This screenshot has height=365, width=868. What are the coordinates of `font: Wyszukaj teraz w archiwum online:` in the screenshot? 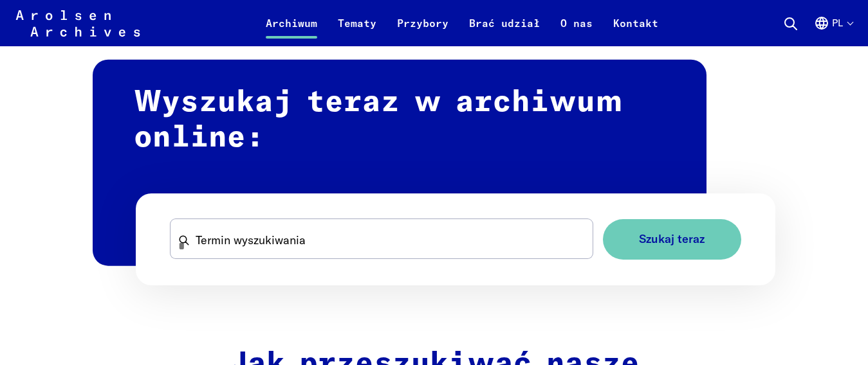 It's located at (378, 120).